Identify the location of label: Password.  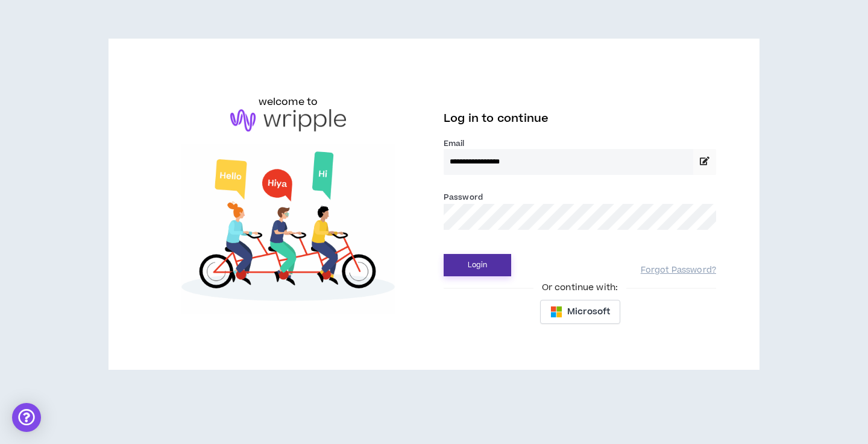
(463, 197).